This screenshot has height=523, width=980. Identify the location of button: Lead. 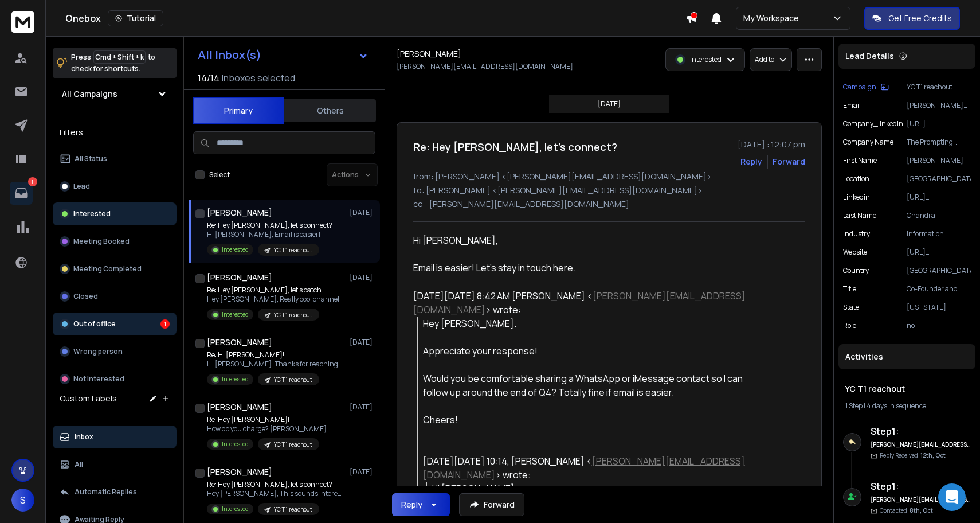
(114, 186).